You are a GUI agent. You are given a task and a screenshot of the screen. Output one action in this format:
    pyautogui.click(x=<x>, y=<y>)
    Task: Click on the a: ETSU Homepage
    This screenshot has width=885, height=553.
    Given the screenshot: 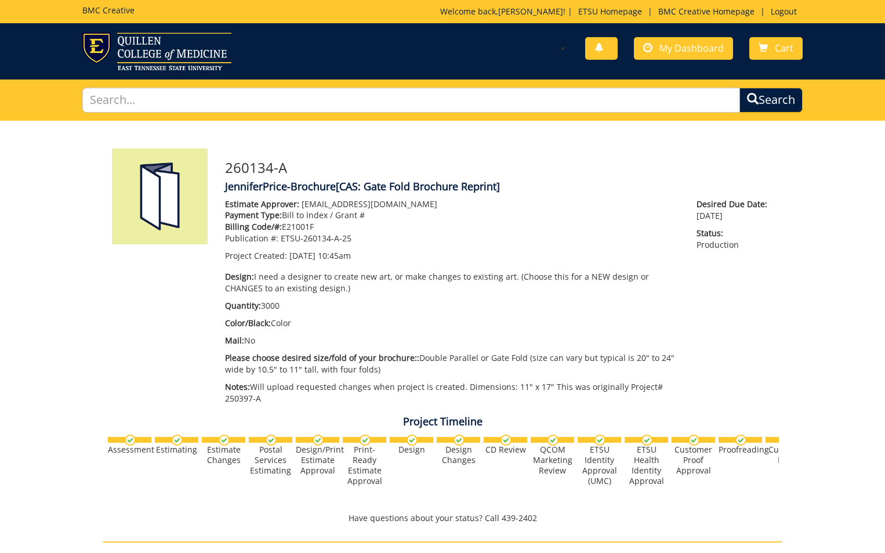 What is the action you would take?
    pyautogui.click(x=610, y=11)
    